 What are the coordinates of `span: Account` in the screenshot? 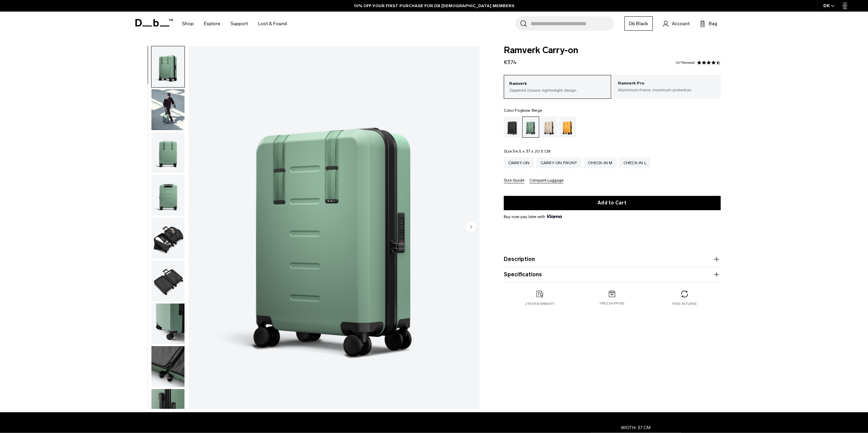 It's located at (681, 23).